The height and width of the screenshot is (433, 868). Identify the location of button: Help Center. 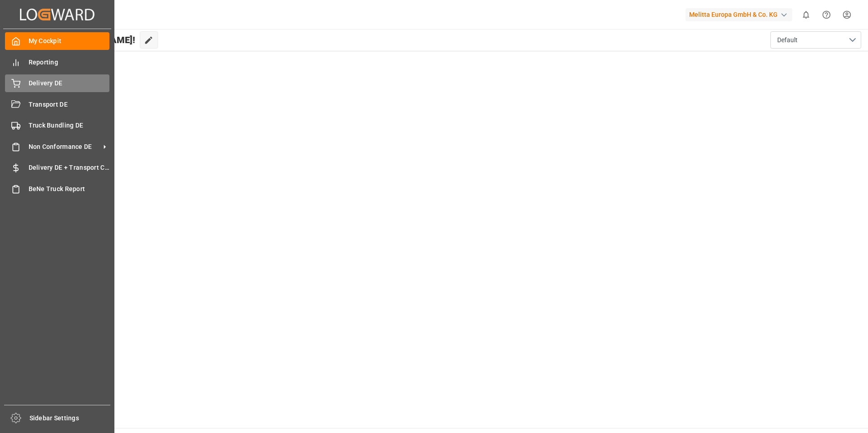
(826, 15).